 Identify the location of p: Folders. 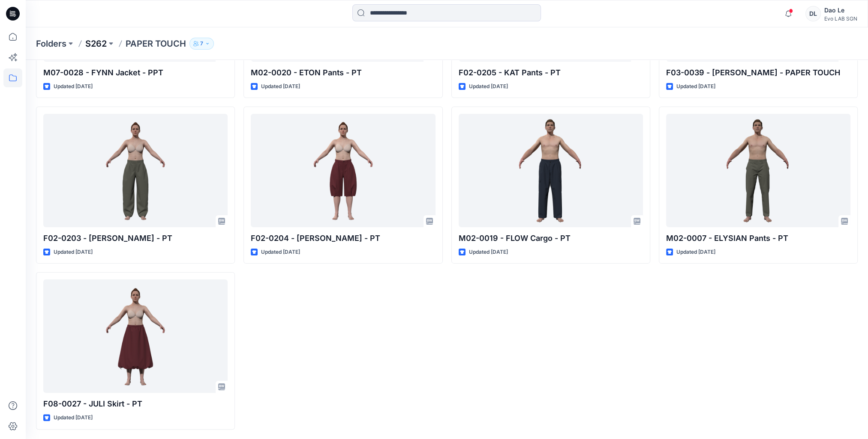
(51, 44).